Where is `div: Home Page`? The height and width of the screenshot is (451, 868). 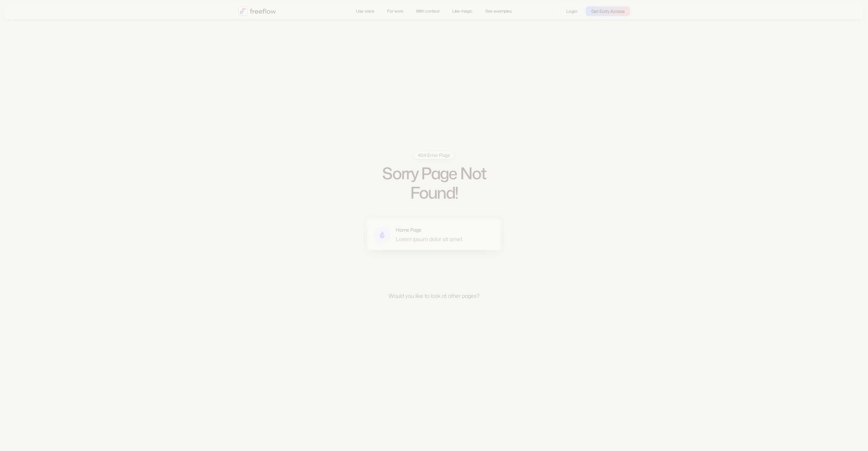 div: Home Page is located at coordinates (408, 230).